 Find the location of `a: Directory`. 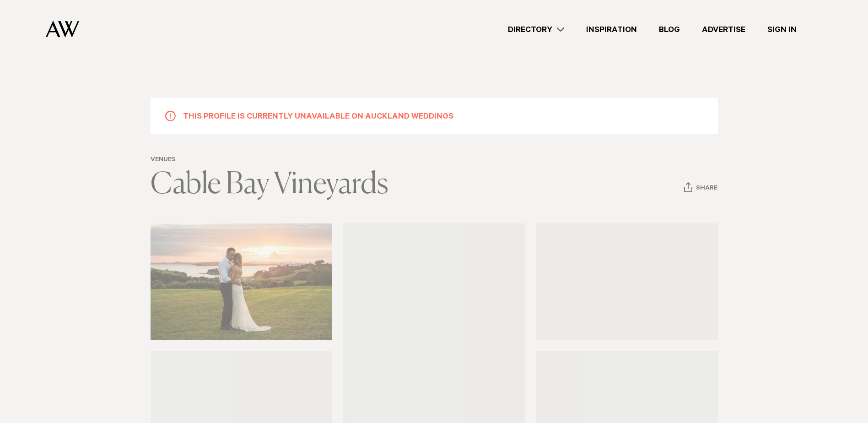

a: Directory is located at coordinates (536, 29).